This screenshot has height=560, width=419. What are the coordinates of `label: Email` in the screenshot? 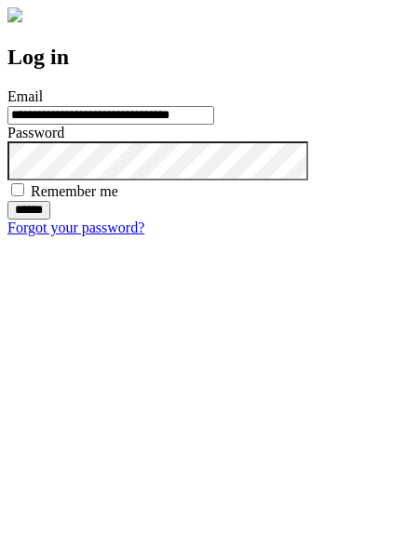 It's located at (25, 96).